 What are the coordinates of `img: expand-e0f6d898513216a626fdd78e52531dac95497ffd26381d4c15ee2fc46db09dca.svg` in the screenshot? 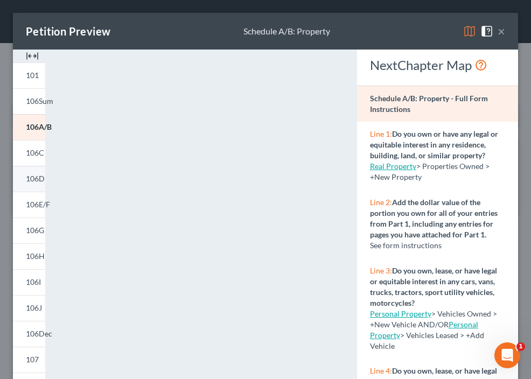 It's located at (32, 56).